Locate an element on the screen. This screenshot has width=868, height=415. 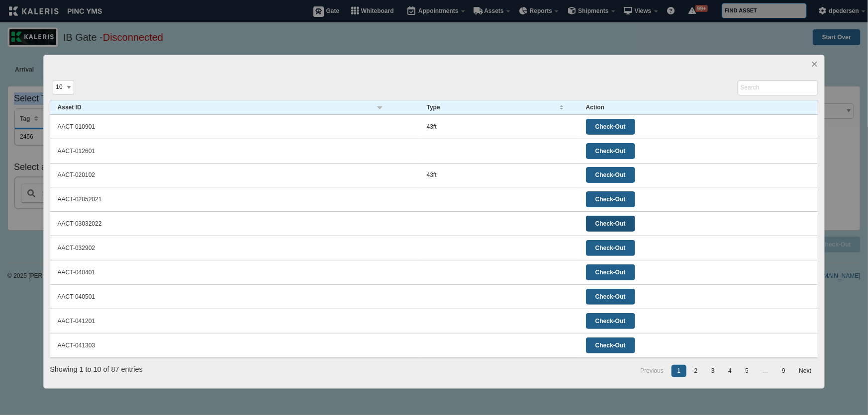
a: 4 is located at coordinates (730, 371).